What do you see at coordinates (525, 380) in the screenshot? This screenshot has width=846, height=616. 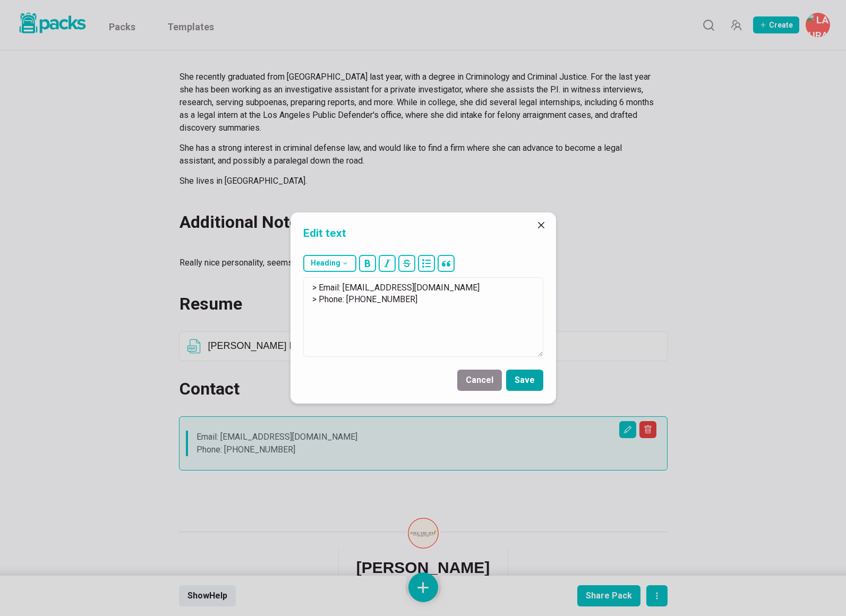 I see `button: Save` at bounding box center [525, 380].